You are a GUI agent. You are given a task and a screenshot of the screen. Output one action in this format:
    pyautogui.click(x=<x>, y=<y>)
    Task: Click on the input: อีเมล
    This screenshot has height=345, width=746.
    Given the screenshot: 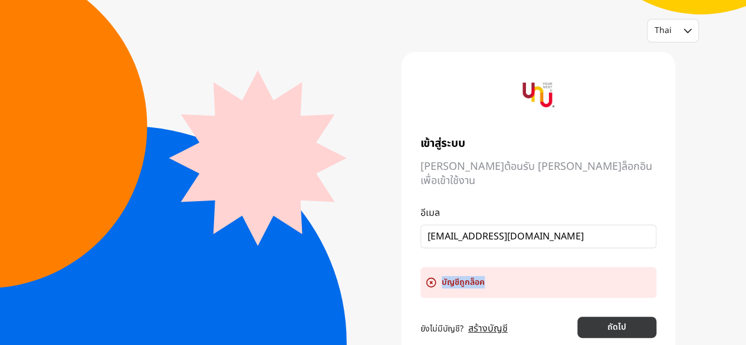 What is the action you would take?
    pyautogui.click(x=534, y=237)
    